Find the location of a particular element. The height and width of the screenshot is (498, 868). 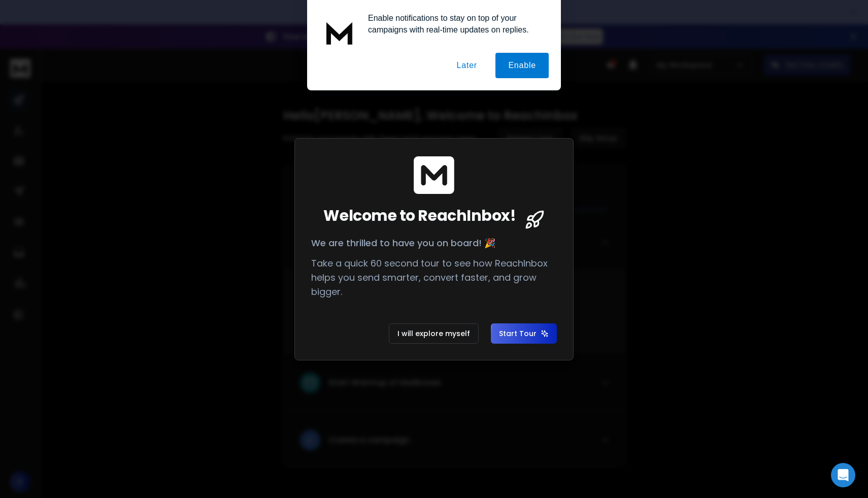

div: Enable notifications to stay on top of your campaigns with real-time updates on replies. is located at coordinates (455, 24).